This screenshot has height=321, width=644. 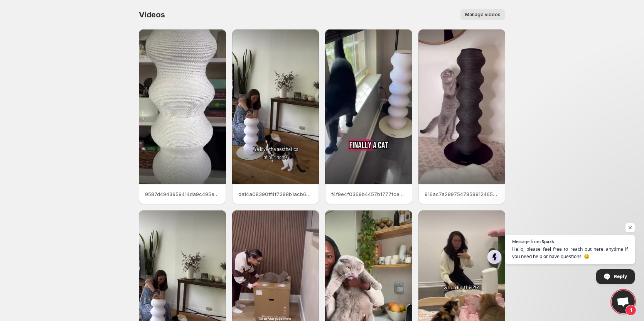 I want to click on span: Manage videos, so click(x=483, y=15).